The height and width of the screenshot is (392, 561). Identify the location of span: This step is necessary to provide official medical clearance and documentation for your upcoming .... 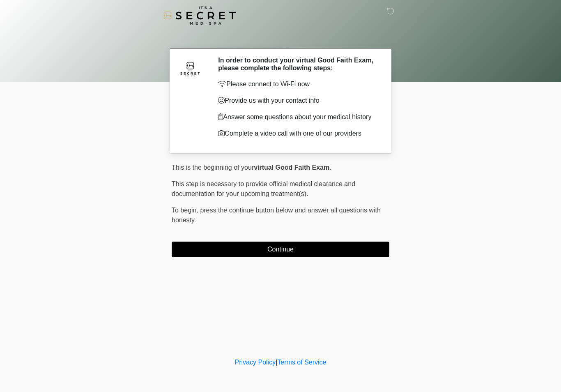
(263, 188).